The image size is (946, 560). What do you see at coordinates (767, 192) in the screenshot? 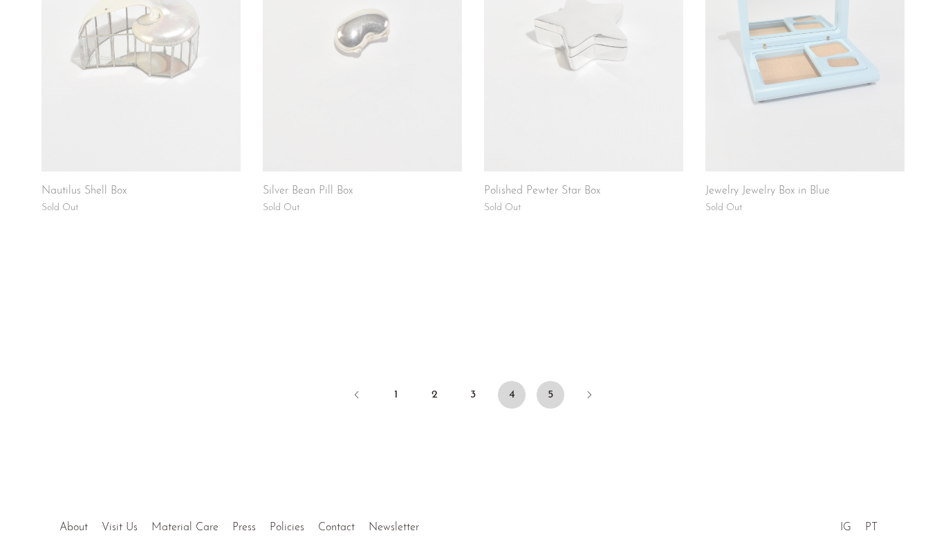
I see `a: Jewelry Jewelry Box in Blue` at bounding box center [767, 192].